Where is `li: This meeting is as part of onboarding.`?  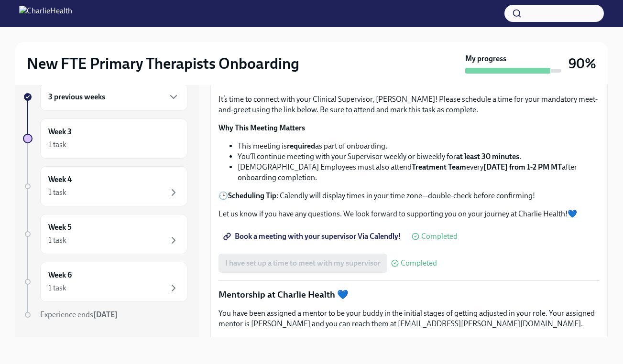
li: This meeting is as part of onboarding. is located at coordinates (418, 146).